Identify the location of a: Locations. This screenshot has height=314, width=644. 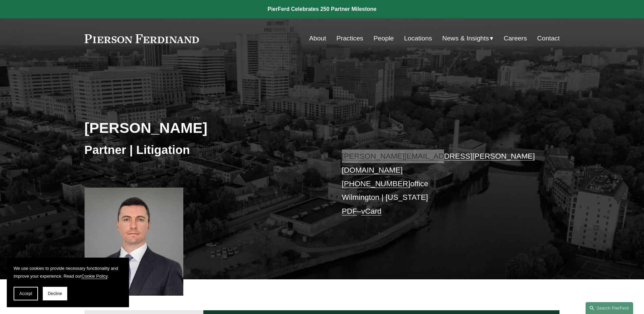
(418, 38).